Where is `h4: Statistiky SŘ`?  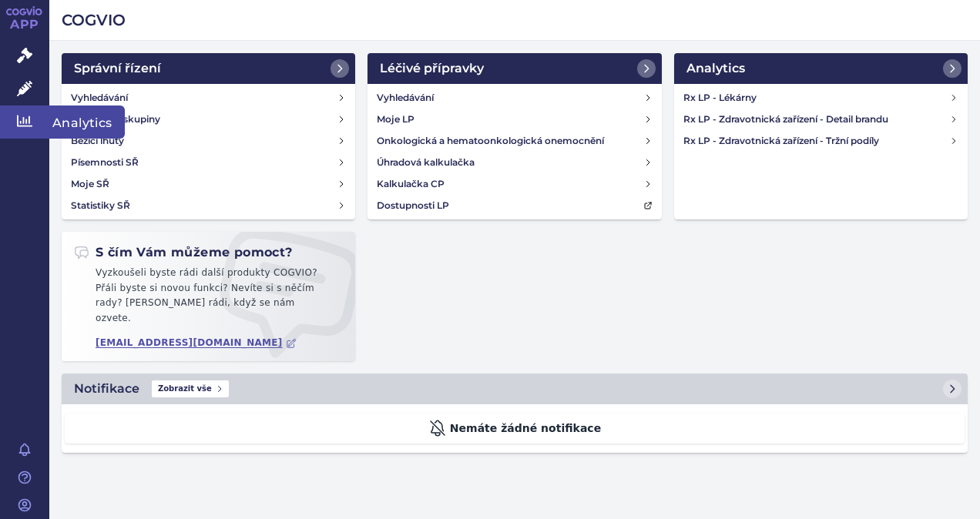
h4: Statistiky SŘ is located at coordinates (100, 206).